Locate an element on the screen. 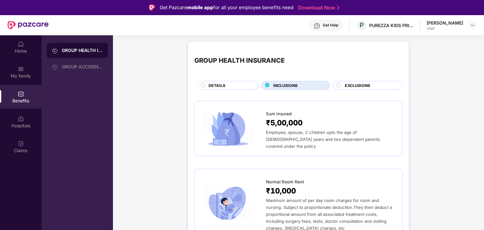 This screenshot has width=484, height=230. span: DETAILS is located at coordinates (217, 86).